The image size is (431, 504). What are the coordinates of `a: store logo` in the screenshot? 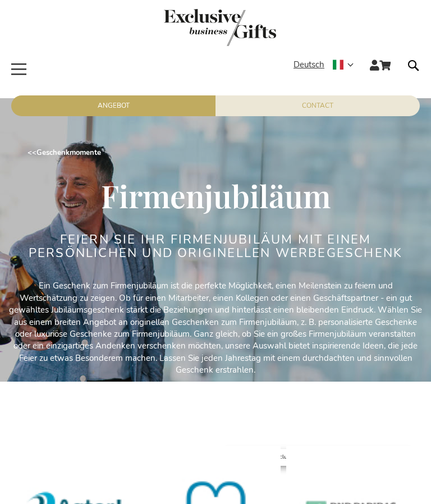 It's located at (220, 29).